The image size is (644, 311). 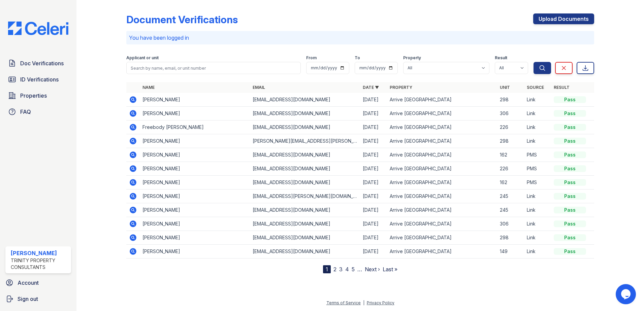 What do you see at coordinates (38, 63) in the screenshot?
I see `a: Doc Verifications` at bounding box center [38, 63].